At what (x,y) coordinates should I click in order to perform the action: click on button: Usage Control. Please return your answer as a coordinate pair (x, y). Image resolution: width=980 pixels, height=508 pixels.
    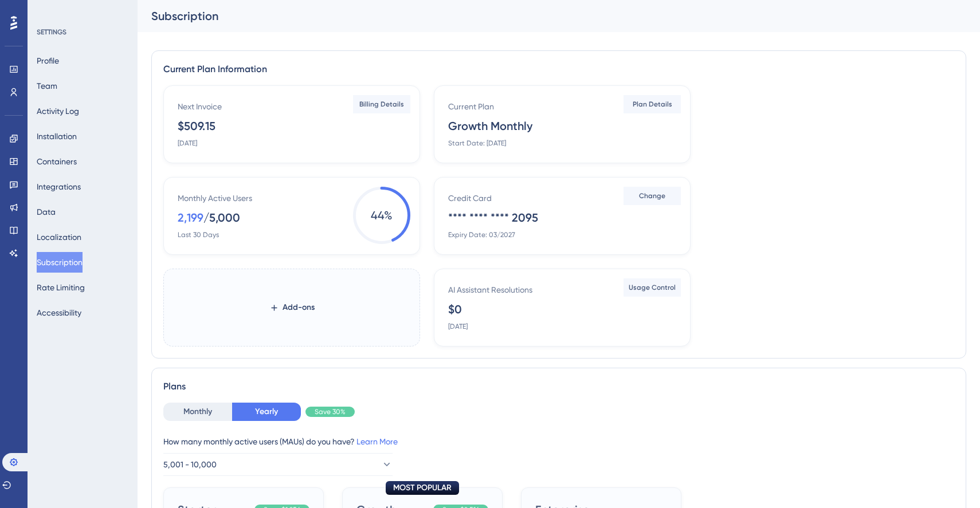
    Looking at the image, I should click on (652, 287).